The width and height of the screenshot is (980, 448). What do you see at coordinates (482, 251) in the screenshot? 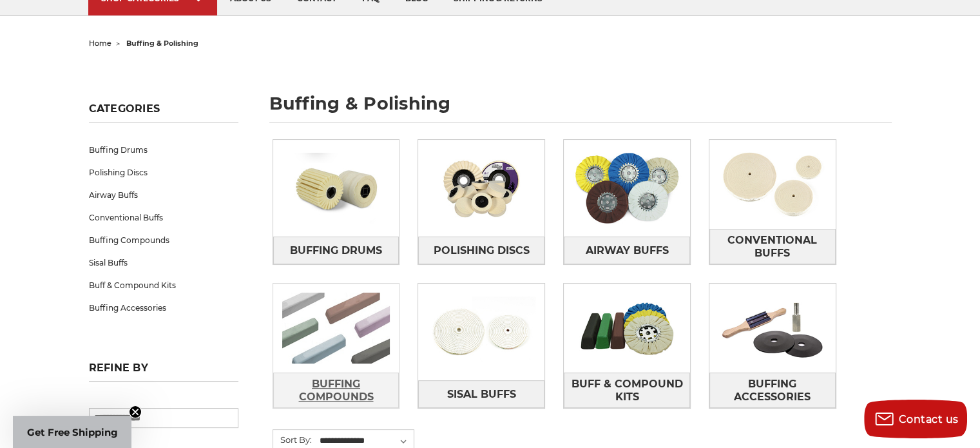
I see `span: Polishing Discs` at bounding box center [482, 251].